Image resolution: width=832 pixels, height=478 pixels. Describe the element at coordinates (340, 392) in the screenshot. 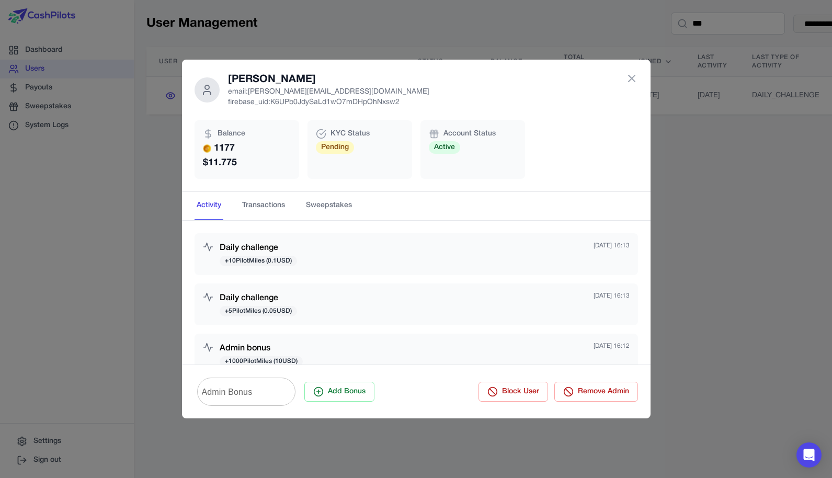

I see `button: Add Bonus` at that location.